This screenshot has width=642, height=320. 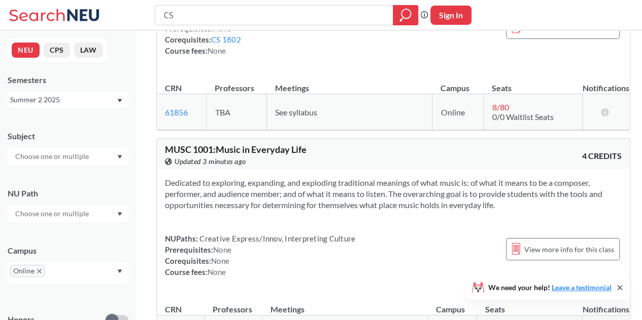 What do you see at coordinates (274, 15) in the screenshot?
I see `input: Class, professor, course number, "phrase"` at bounding box center [274, 15].